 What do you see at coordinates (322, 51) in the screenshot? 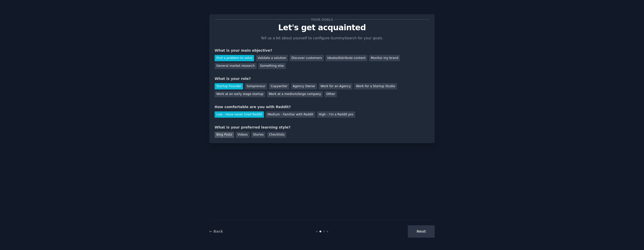
I see `div: What is your main objective?` at bounding box center [322, 51].